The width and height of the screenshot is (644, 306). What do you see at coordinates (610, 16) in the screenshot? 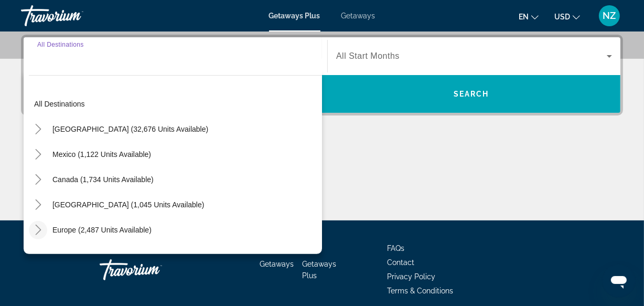
I see `span: NZ` at bounding box center [610, 16].